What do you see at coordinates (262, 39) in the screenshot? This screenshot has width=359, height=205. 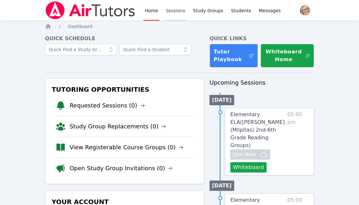 I see `h4: Quick Links` at bounding box center [262, 39].